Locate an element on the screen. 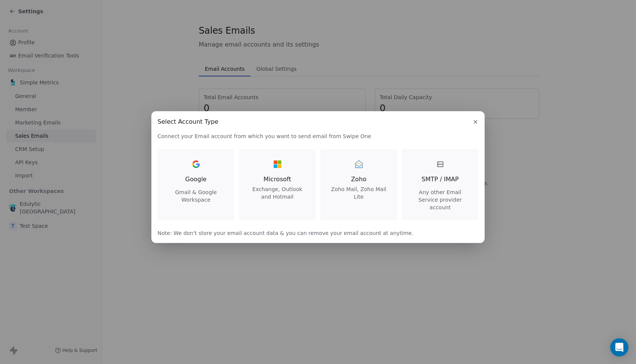  span: Google is located at coordinates (196, 179).